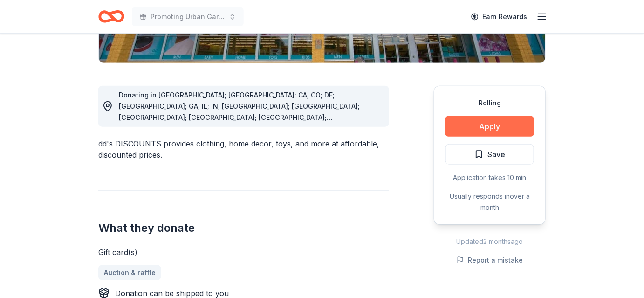 Image resolution: width=644 pixels, height=298 pixels. I want to click on a: Home, so click(111, 16).